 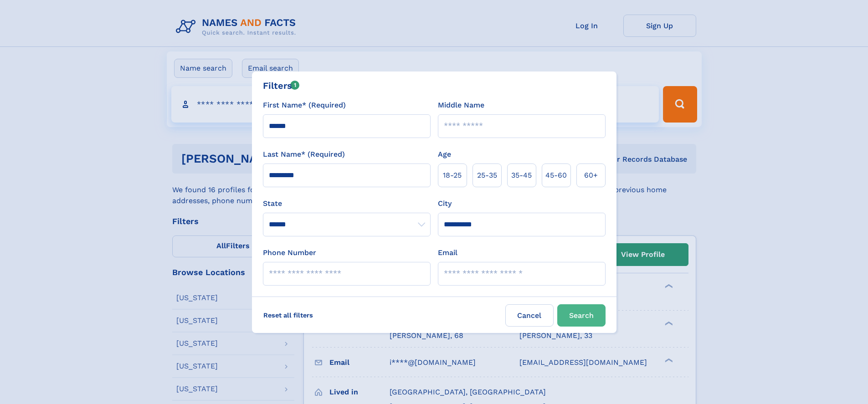 What do you see at coordinates (461, 106) in the screenshot?
I see `label: Middle Name` at bounding box center [461, 106].